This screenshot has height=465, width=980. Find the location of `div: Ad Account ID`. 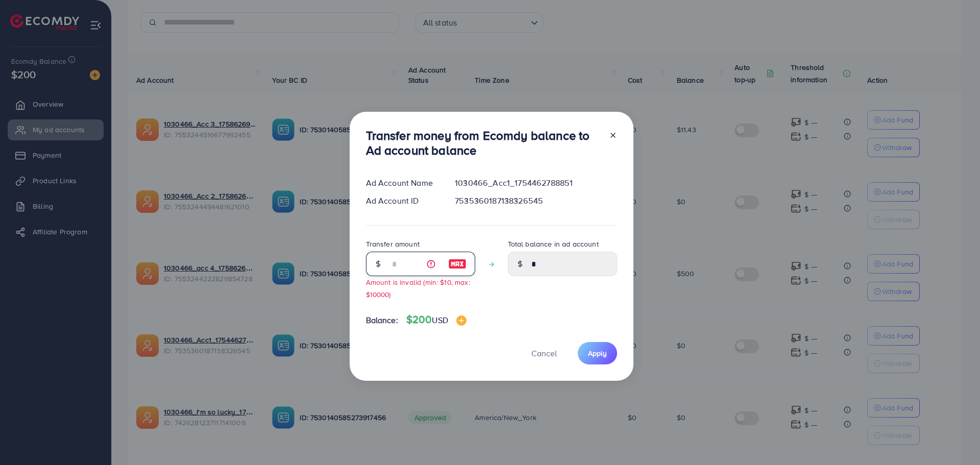

div: Ad Account ID is located at coordinates (403, 201).